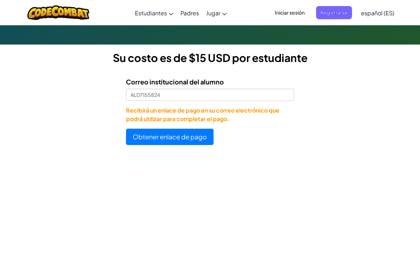  Describe the element at coordinates (154, 13) in the screenshot. I see `a: Estudiantes` at that location.